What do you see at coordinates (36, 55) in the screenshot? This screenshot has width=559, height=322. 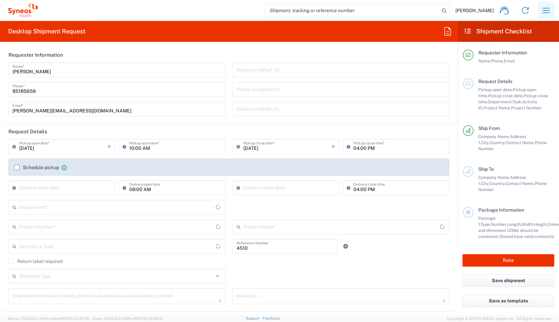 I see `h2: Requester Information` at bounding box center [36, 55].